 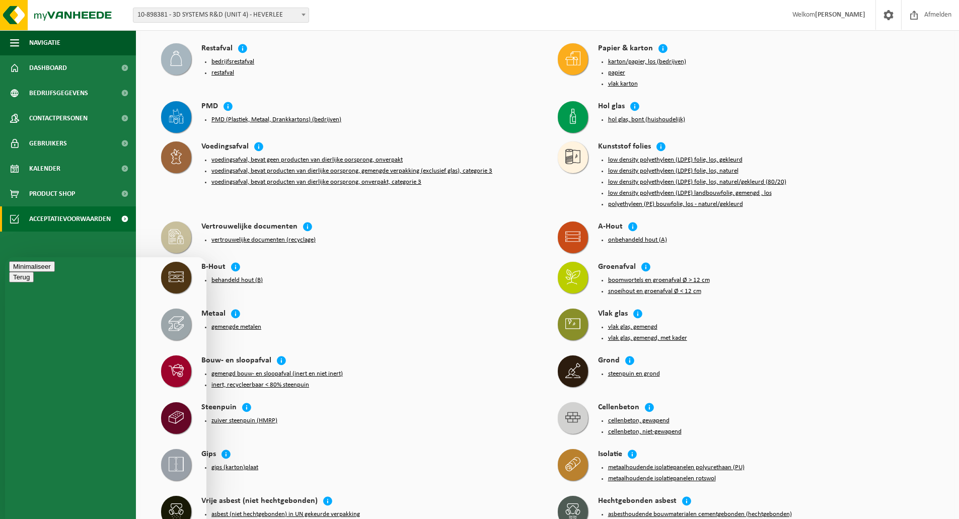 What do you see at coordinates (637, 240) in the screenshot?
I see `button: onbehandeld hout (A)` at bounding box center [637, 240].